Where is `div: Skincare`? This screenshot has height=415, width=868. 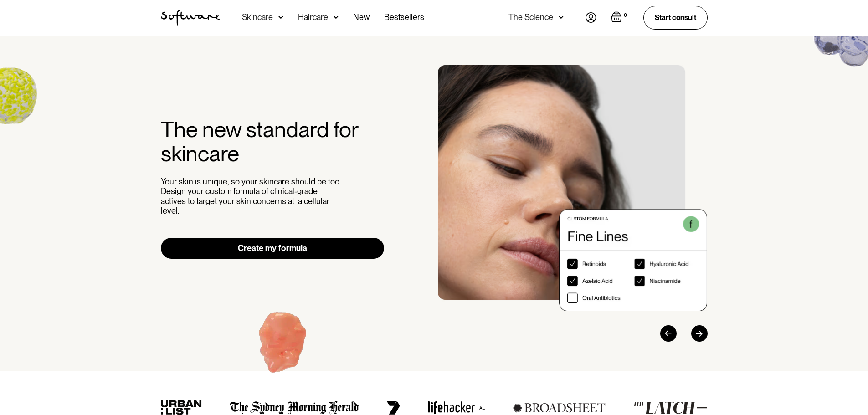
div: Skincare is located at coordinates (258, 17).